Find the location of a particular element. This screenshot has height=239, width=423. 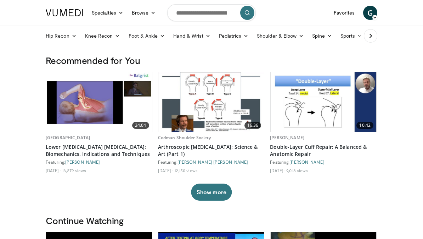

a: Pediatrics is located at coordinates (234, 36).